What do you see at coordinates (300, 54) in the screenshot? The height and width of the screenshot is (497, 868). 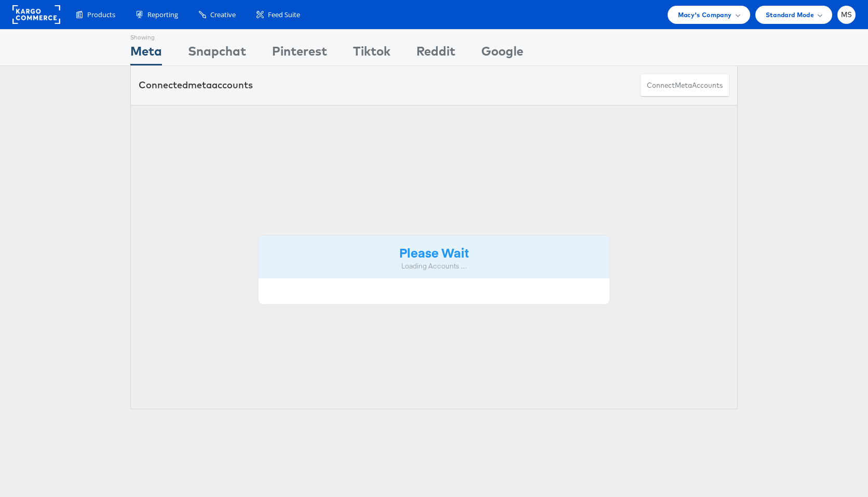 I see `div: Pinterest` at bounding box center [300, 54].